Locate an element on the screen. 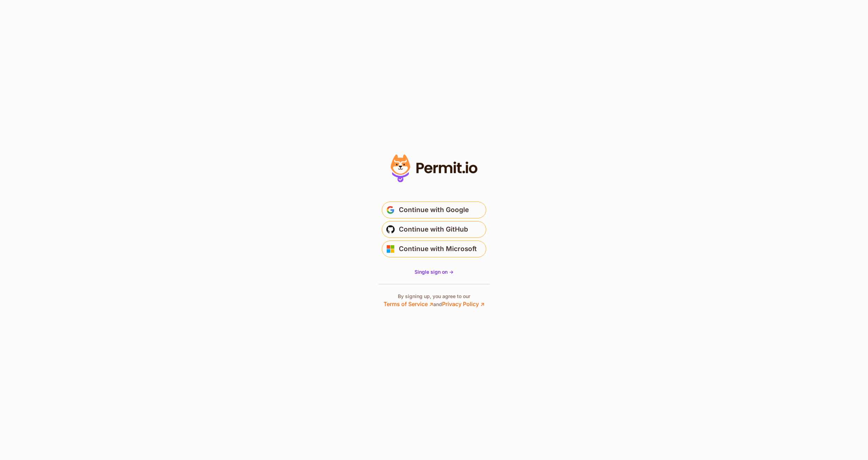 The image size is (868, 460). span: Continue with Google is located at coordinates (434, 210).